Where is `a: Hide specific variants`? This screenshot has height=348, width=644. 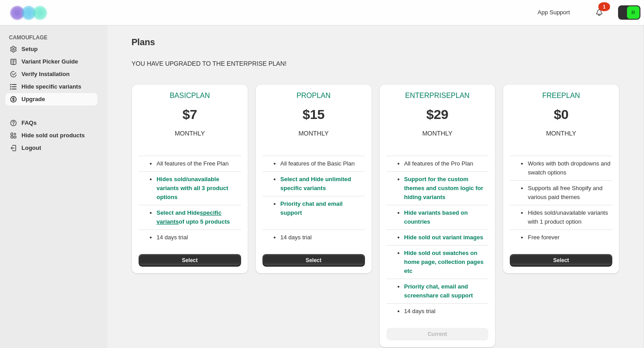
a: Hide specific variants is located at coordinates (52, 87).